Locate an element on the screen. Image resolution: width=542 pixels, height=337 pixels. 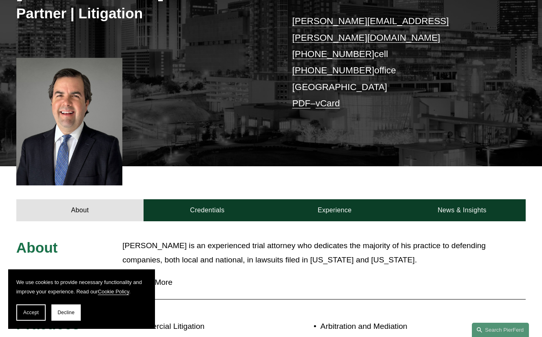
span: Read More is located at coordinates (327, 282).